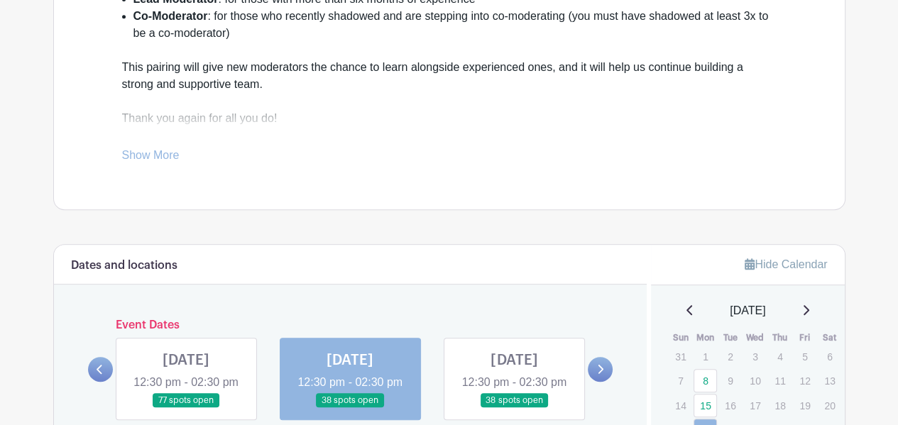  I want to click on p: 1, so click(705, 356).